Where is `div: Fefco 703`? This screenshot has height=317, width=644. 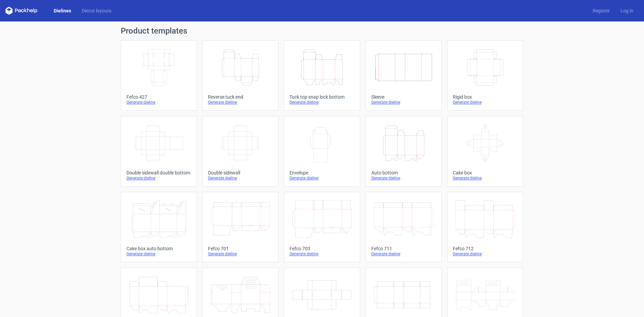
div: Fefco 703 is located at coordinates (321, 248).